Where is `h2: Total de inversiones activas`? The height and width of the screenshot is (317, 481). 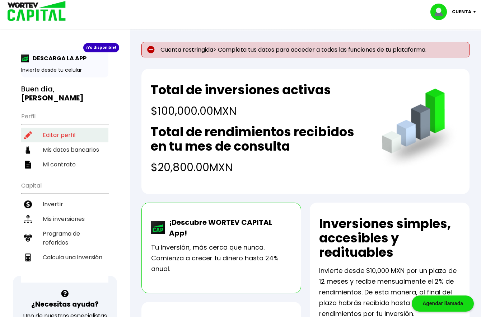
h2: Total de inversiones activas is located at coordinates (241, 90).